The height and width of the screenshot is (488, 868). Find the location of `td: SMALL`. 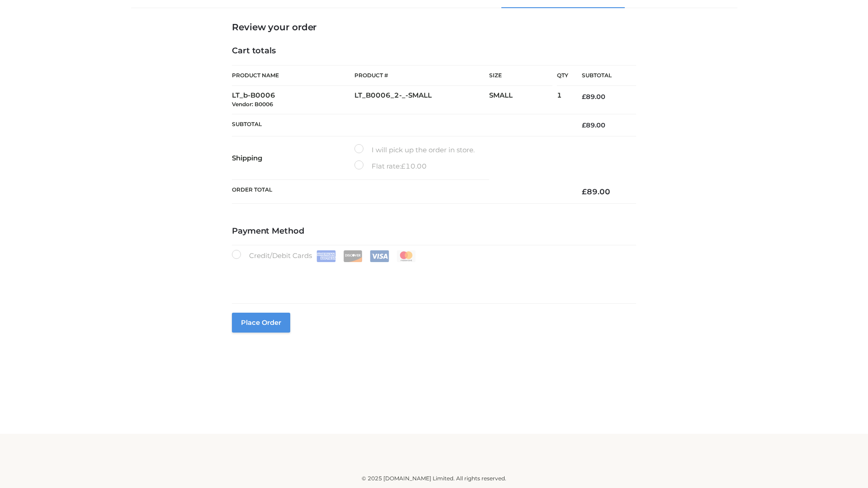

td: SMALL is located at coordinates (523, 100).